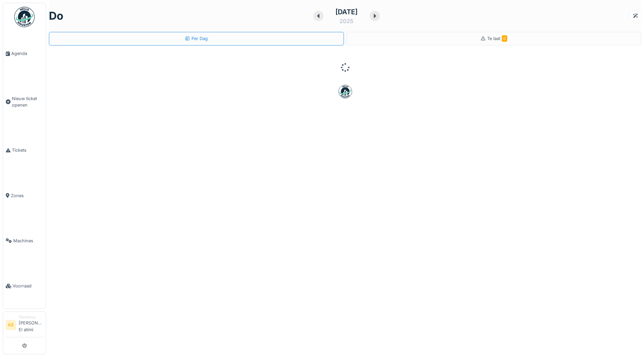 The image size is (644, 357). Describe the element at coordinates (345, 92) in the screenshot. I see `img: badge-BVDL4wpA.svg` at that location.